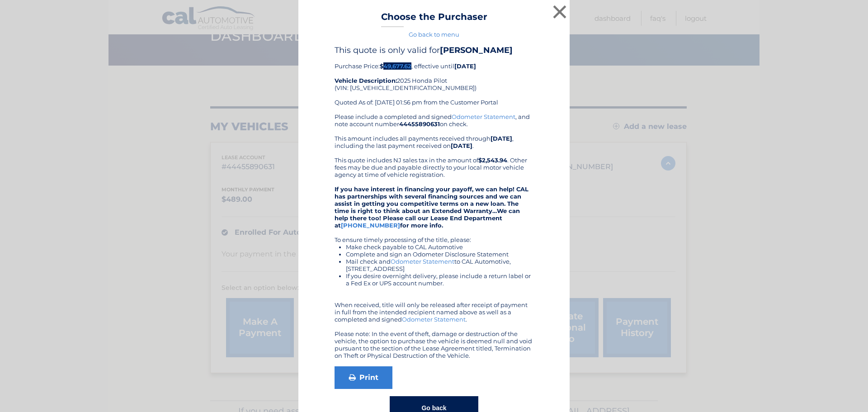  I want to click on li: Complete and sign an Odometer Disclosure Statement, so click(439, 254).